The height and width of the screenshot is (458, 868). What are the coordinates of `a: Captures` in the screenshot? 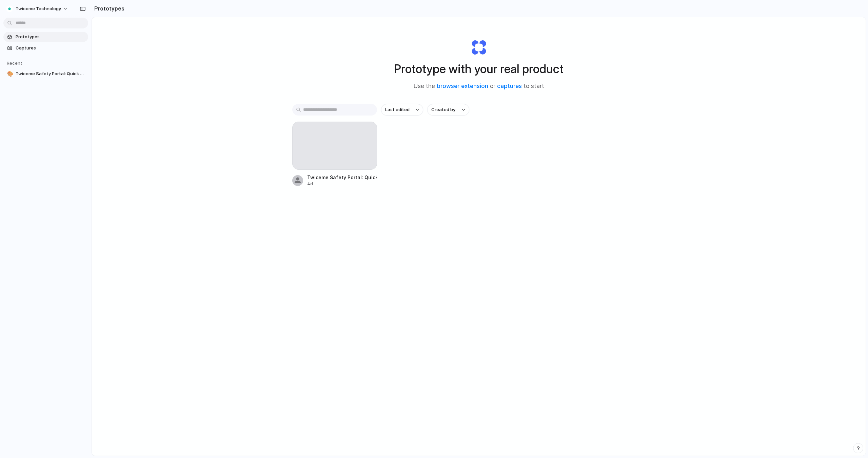 It's located at (46, 48).